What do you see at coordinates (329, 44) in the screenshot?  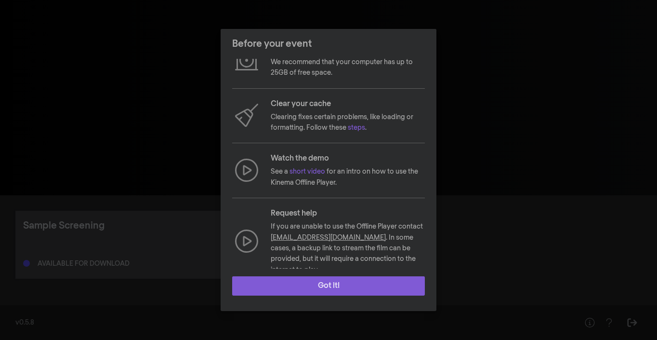 I see `header: Before your event` at bounding box center [329, 44].